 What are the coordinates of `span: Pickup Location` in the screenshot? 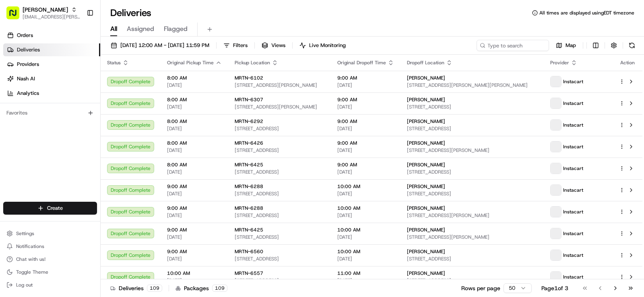 It's located at (252, 63).